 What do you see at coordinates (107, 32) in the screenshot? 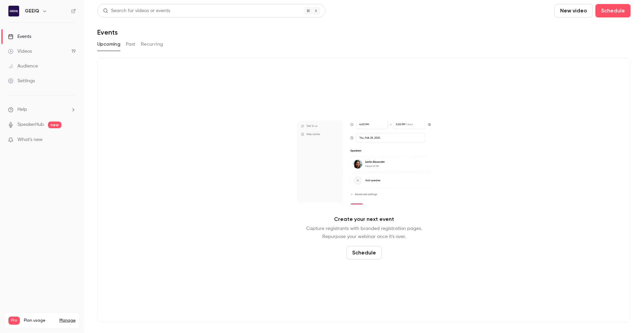
I see `h1: Events` at bounding box center [107, 32].